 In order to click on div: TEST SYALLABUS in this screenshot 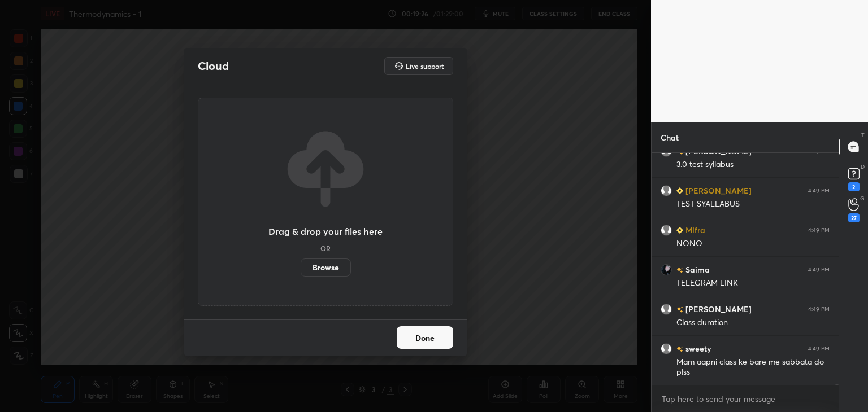, I will do `click(753, 204)`.